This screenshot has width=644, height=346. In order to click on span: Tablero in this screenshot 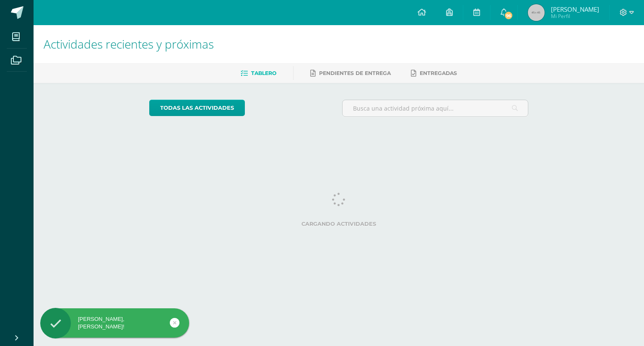, I will do `click(264, 73)`.